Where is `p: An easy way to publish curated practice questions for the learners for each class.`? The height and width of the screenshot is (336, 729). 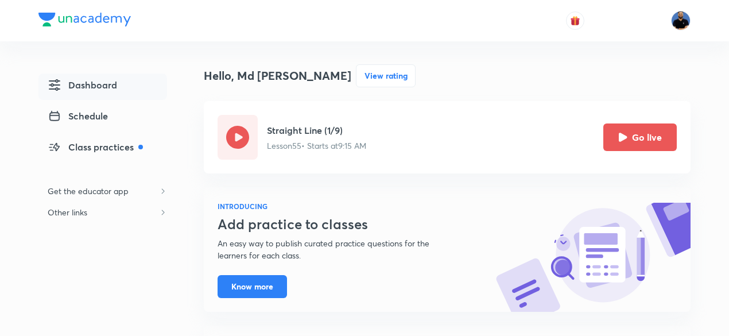
p: An easy way to publish curated practice questions for the learners for each class. is located at coordinates (338, 249).